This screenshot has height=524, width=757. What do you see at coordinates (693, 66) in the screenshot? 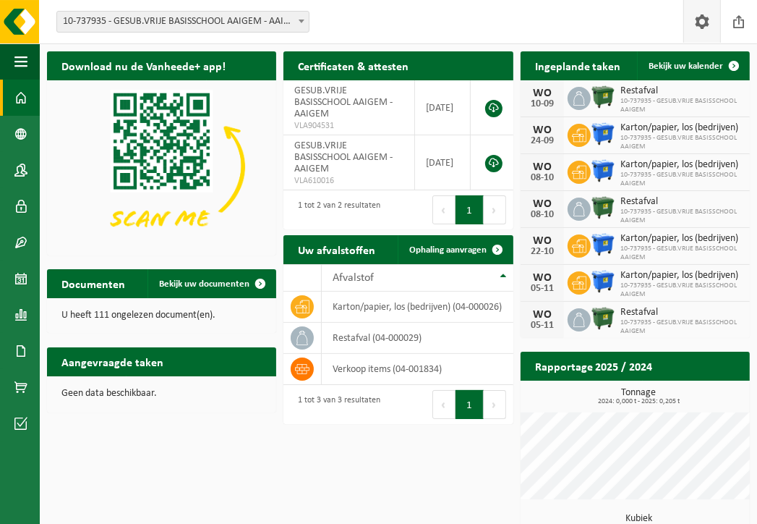
I see `a: Bekijk uw kalender` at bounding box center [693, 66].